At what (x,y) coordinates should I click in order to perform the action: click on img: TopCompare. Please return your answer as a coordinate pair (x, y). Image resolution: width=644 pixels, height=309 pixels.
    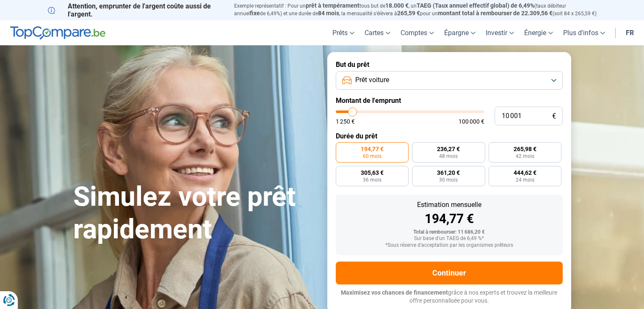
    Looking at the image, I should click on (57, 33).